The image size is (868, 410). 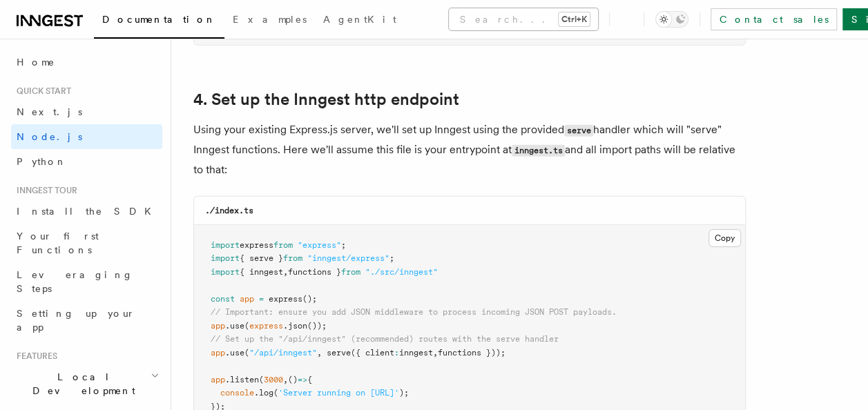 I want to click on a: Home, so click(x=86, y=63).